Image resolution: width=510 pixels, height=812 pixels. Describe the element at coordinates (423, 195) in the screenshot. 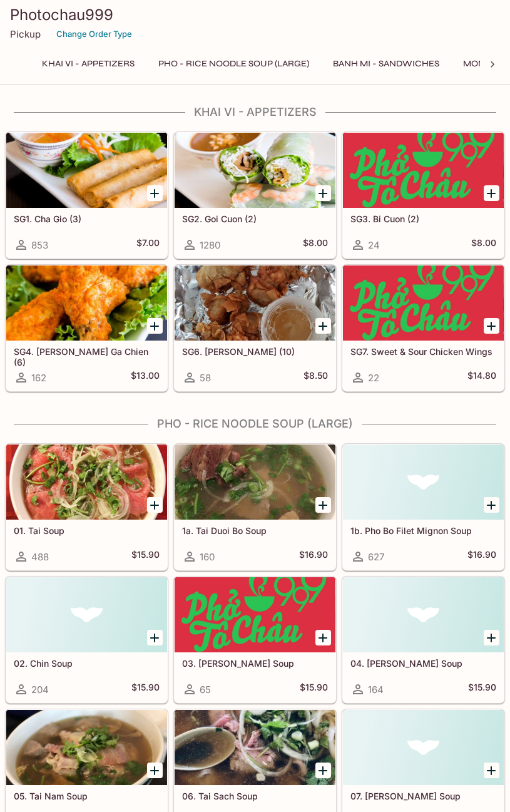

I see `a: SG3. Bi Cuon (2)24$8.00` at that location.